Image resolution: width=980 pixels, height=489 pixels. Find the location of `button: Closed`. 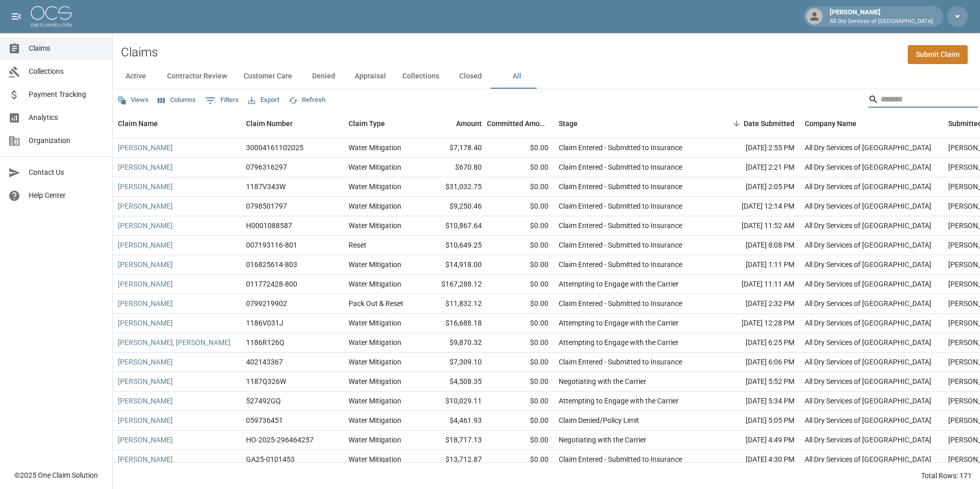

button: Closed is located at coordinates (470, 77).